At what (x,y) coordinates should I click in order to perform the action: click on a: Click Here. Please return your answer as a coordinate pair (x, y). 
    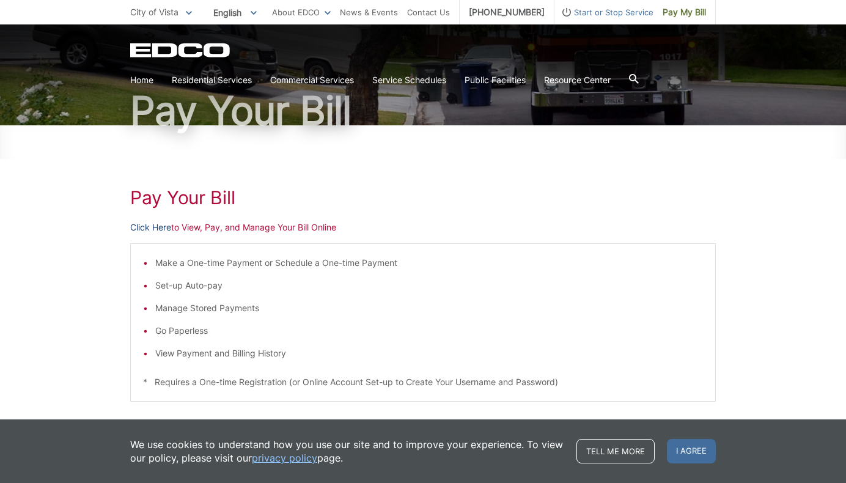
    Looking at the image, I should click on (150, 227).